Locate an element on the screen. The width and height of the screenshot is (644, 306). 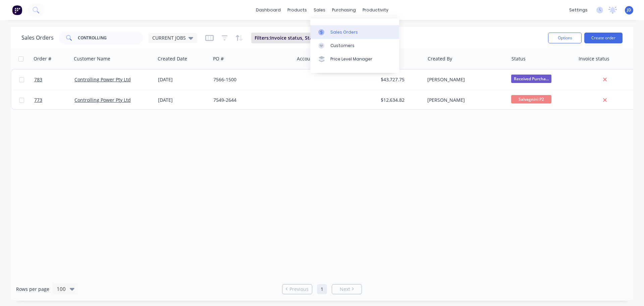
div: 7549-2644 is located at coordinates (251, 100).